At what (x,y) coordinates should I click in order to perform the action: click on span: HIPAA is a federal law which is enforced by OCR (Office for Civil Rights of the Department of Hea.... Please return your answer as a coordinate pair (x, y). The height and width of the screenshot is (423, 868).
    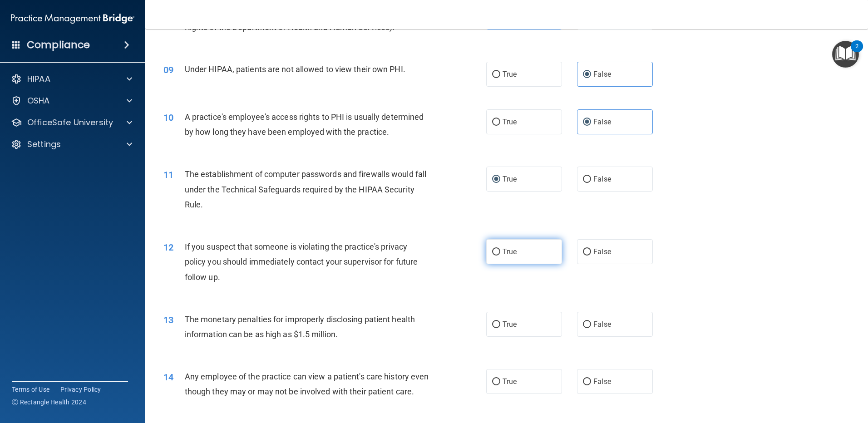
    Looking at the image, I should click on (300, 20).